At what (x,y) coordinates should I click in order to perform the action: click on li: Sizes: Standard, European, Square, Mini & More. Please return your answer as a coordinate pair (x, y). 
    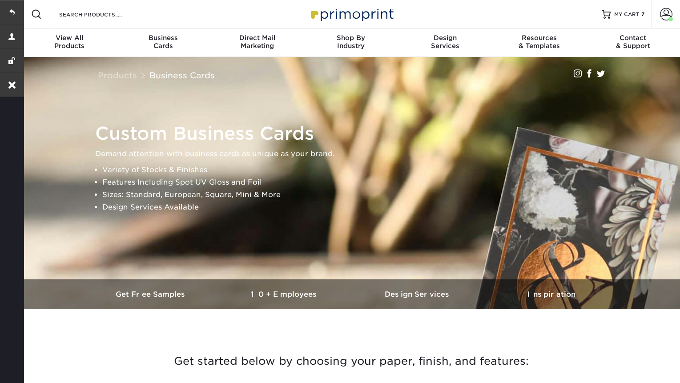
    Looking at the image, I should click on (359, 195).